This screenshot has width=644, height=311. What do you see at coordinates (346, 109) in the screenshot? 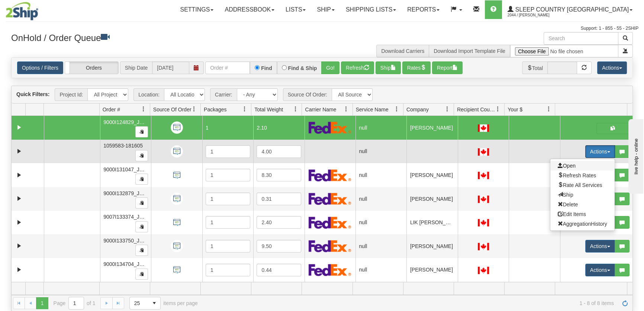
I see `a: Carrier Name filter column settings` at bounding box center [346, 109].